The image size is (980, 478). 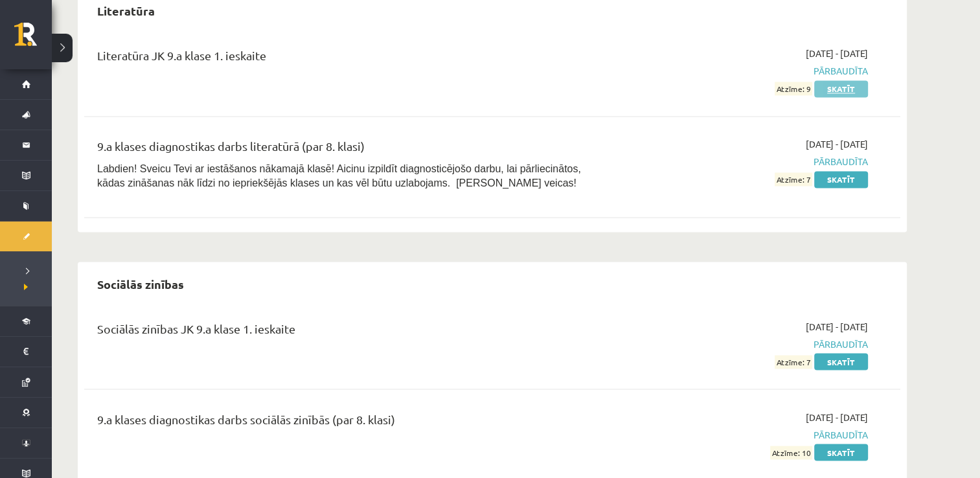 I want to click on a: Rīgas 1. Tālmācības vidusskola, so click(x=33, y=39).